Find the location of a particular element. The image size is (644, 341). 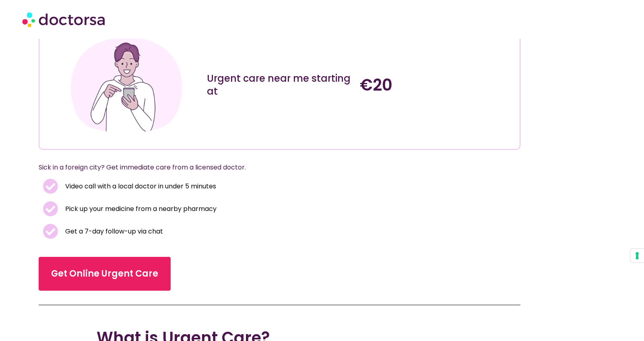

span: Video call with a local doctor in under 5 minutes is located at coordinates (140, 186).